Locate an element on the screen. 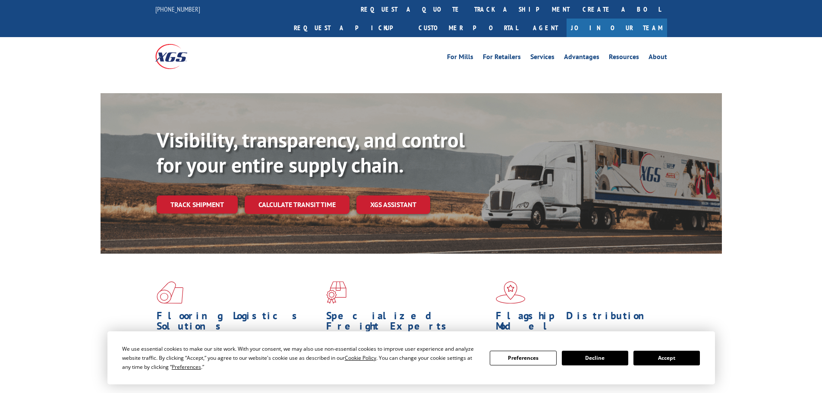 The width and height of the screenshot is (822, 393). a: Request a pickup is located at coordinates (350, 28).